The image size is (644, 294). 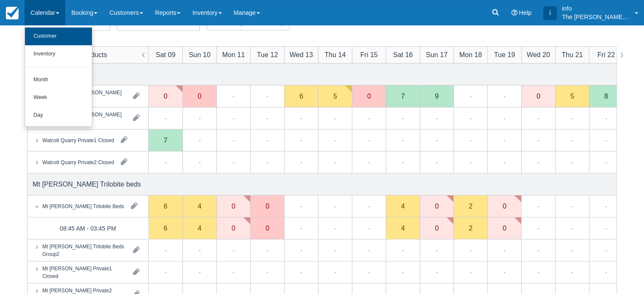 What do you see at coordinates (504, 54) in the screenshot?
I see `div: Tue 19` at bounding box center [504, 54].